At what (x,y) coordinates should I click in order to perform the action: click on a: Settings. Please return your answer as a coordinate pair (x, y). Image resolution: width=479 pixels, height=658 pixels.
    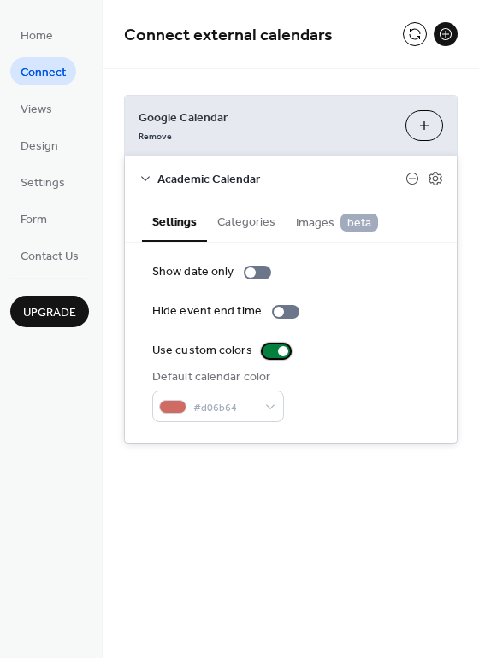
    Looking at the image, I should click on (43, 181).